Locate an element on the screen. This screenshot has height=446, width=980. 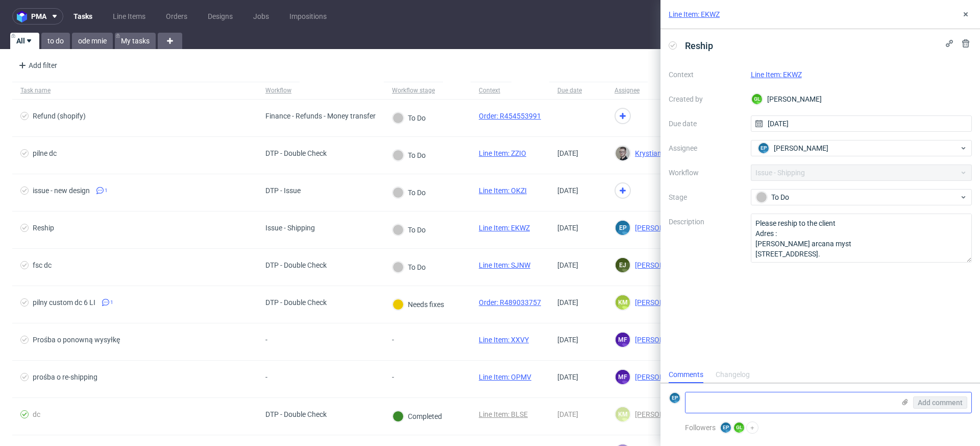
div: fsc dc is located at coordinates (42, 265).